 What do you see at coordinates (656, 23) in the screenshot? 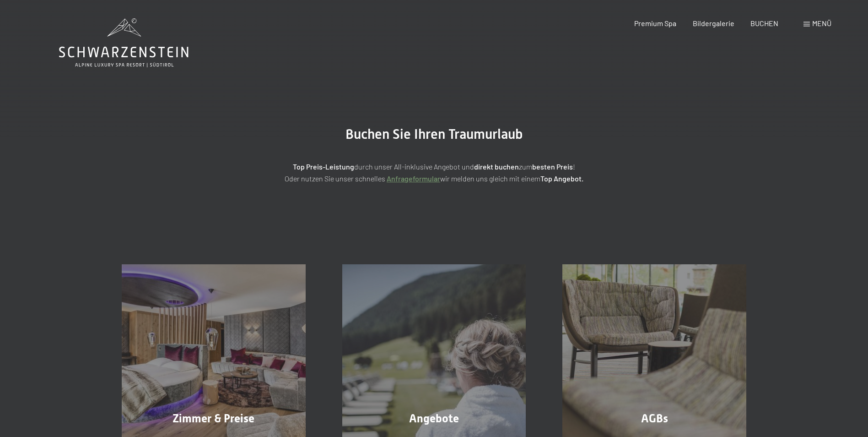
I see `a: Premium Spa` at bounding box center [656, 23].